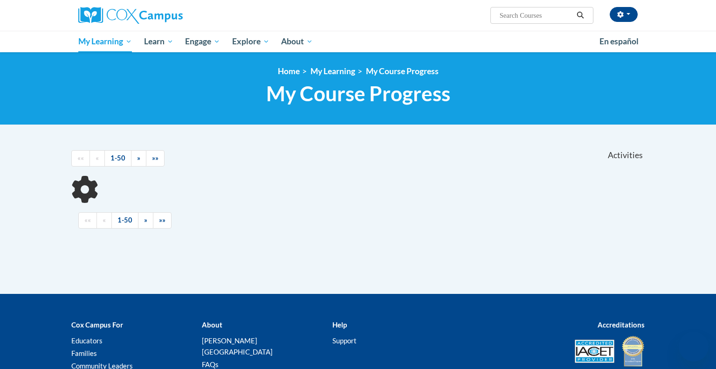 Image resolution: width=716 pixels, height=369 pixels. I want to click on b: Help, so click(340, 325).